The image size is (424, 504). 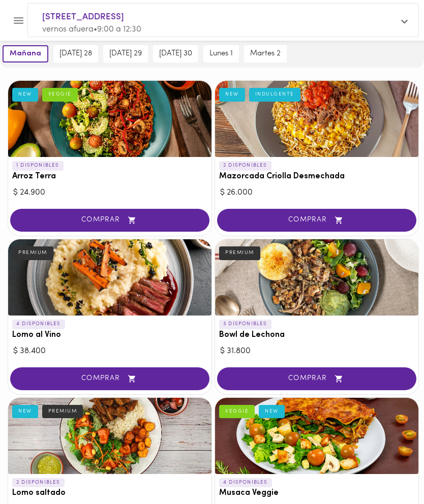 What do you see at coordinates (110, 177) in the screenshot?
I see `h3: Arroz Terra` at bounding box center [110, 177].